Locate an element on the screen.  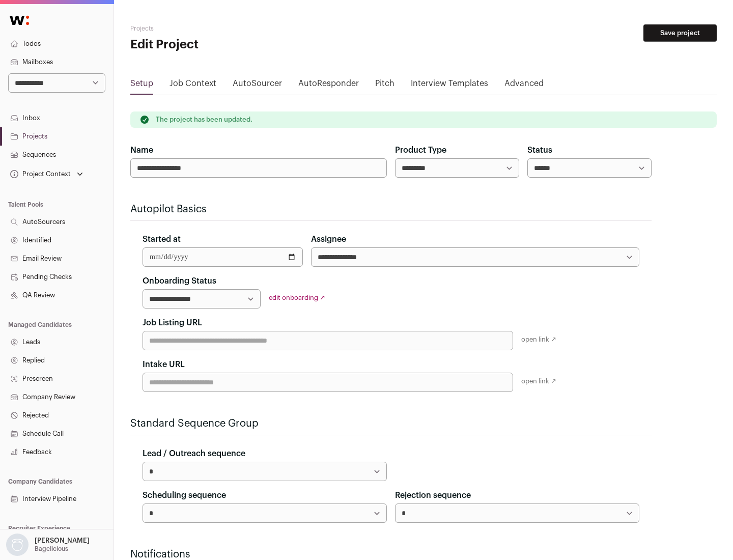
h2: Standard Sequence Group is located at coordinates (391, 423).